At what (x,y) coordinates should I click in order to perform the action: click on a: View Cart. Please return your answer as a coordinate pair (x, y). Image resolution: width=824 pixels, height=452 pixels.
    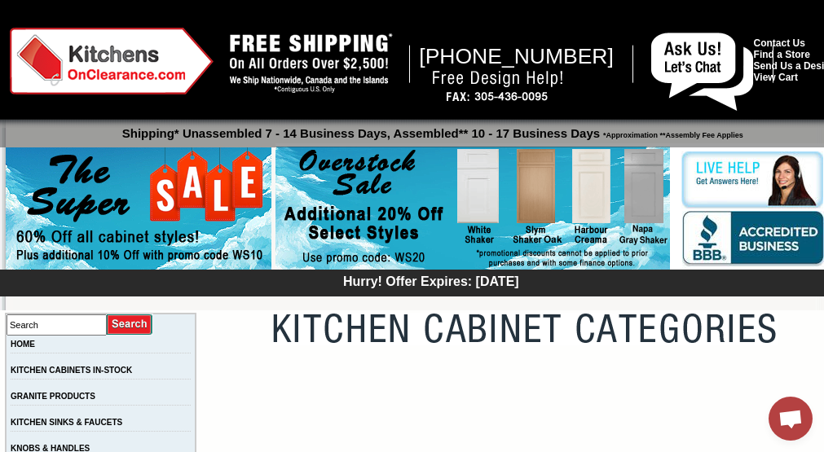
    Looking at the image, I should click on (776, 77).